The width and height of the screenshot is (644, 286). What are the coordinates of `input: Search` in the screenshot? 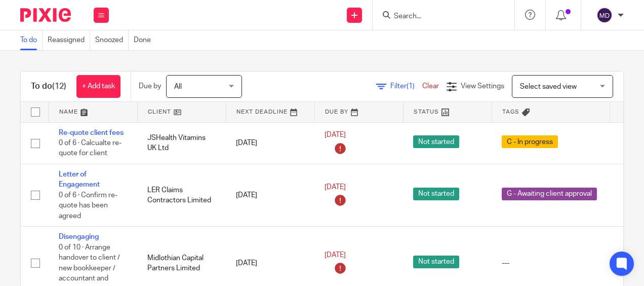 It's located at (439, 17).